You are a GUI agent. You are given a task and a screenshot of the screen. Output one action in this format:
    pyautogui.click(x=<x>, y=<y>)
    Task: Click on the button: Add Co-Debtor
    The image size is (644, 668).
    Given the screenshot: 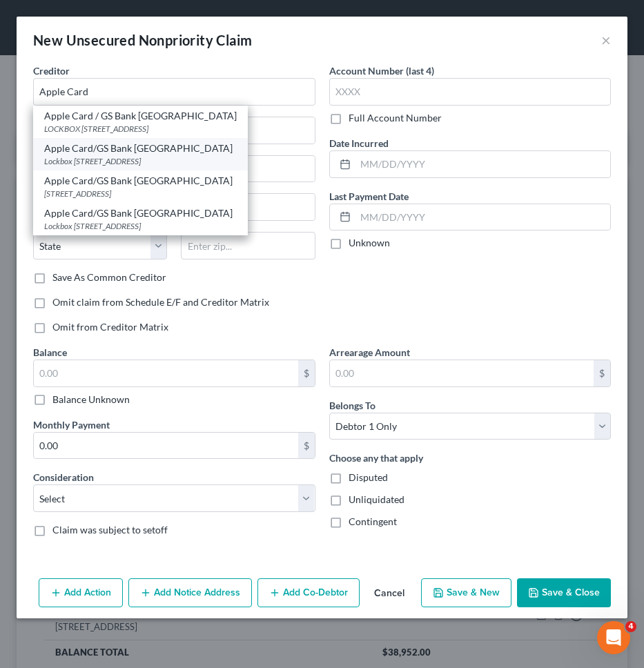 What is the action you would take?
    pyautogui.click(x=309, y=593)
    